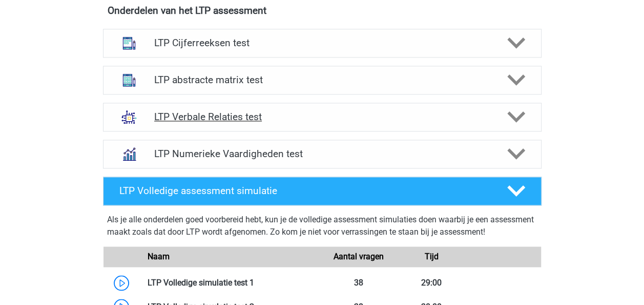 The width and height of the screenshot is (644, 305). Describe the element at coordinates (322, 228) in the screenshot. I see `div: Als je alle onderdelen goed voorbereid hebt, kun je de volledige assessment simulaties doen waarb...` at that location.